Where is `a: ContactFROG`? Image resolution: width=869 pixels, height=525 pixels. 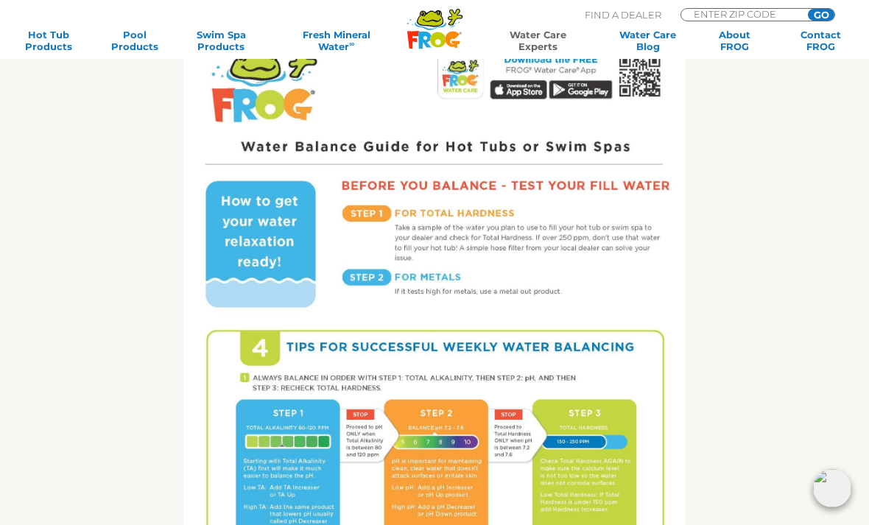
a: ContactFROG is located at coordinates (820, 40).